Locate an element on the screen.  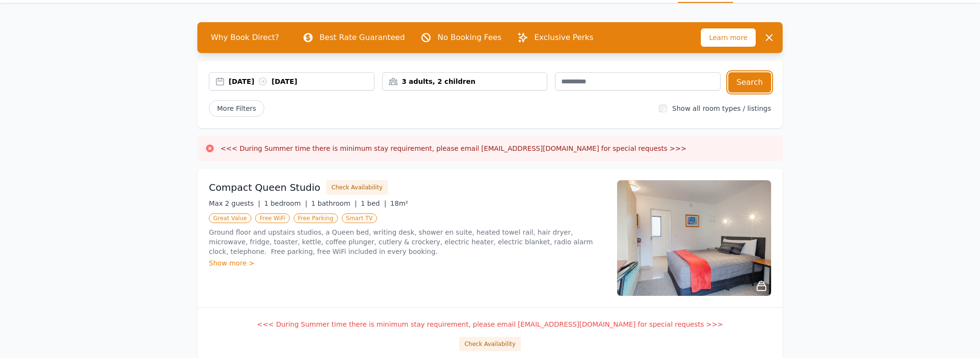
span: More Filters is located at coordinates (237, 108).